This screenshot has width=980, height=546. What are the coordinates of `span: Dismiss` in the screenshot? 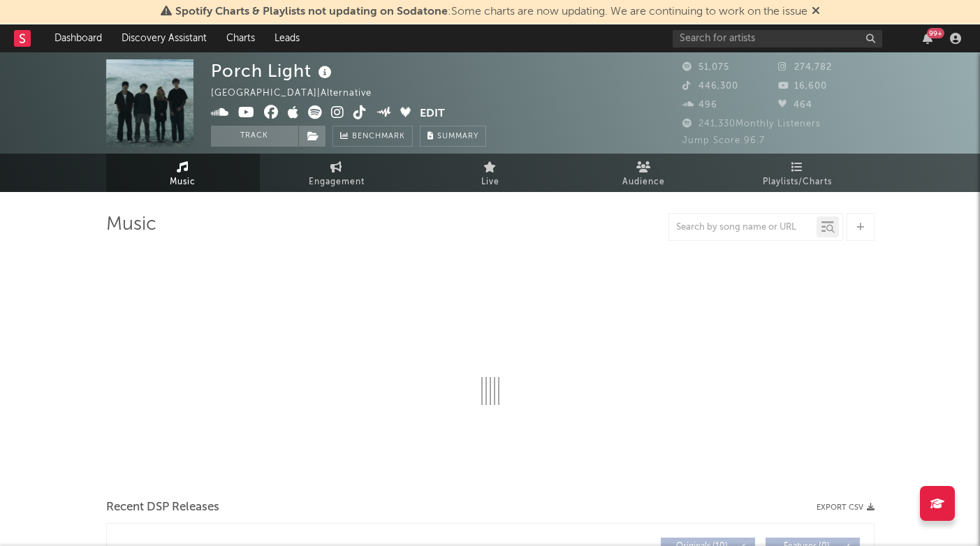 It's located at (816, 12).